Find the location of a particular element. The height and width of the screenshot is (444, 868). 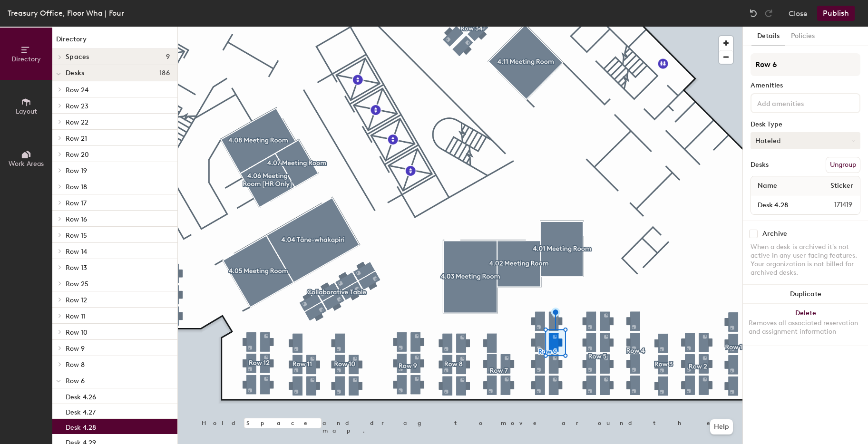

span: Row 14 is located at coordinates (76, 252).